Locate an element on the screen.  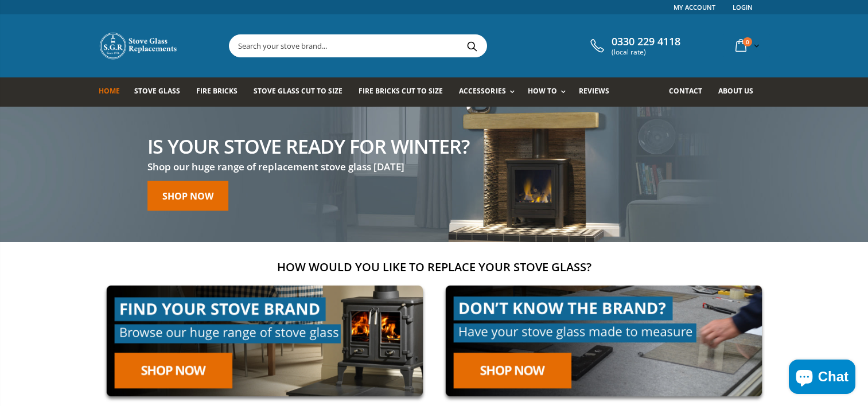
h2: Is your stove ready for winter? is located at coordinates (308, 146).